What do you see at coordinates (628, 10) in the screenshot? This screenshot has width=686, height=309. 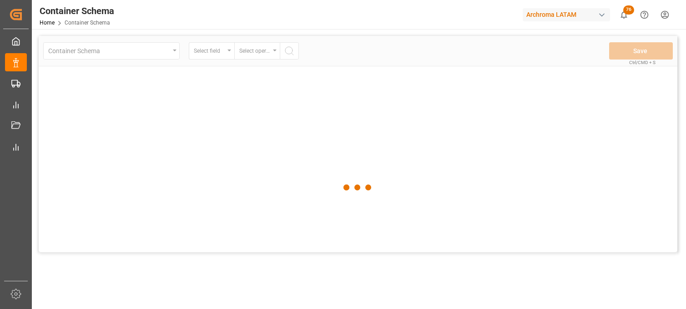 I see `span: 76` at bounding box center [628, 10].